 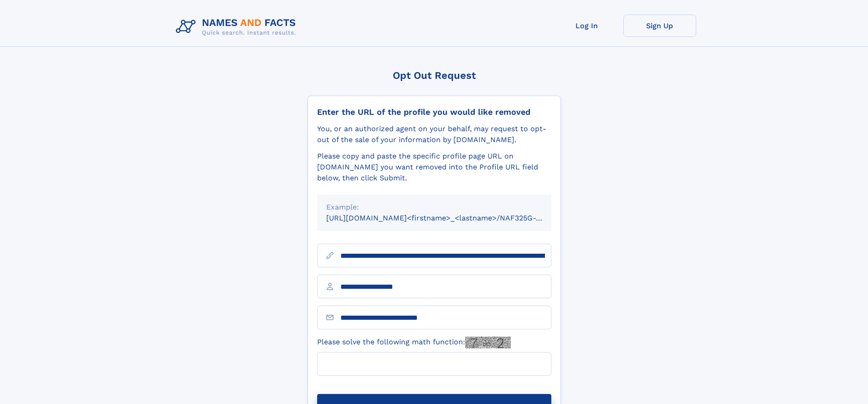 I want to click on a: Log In, so click(x=587, y=26).